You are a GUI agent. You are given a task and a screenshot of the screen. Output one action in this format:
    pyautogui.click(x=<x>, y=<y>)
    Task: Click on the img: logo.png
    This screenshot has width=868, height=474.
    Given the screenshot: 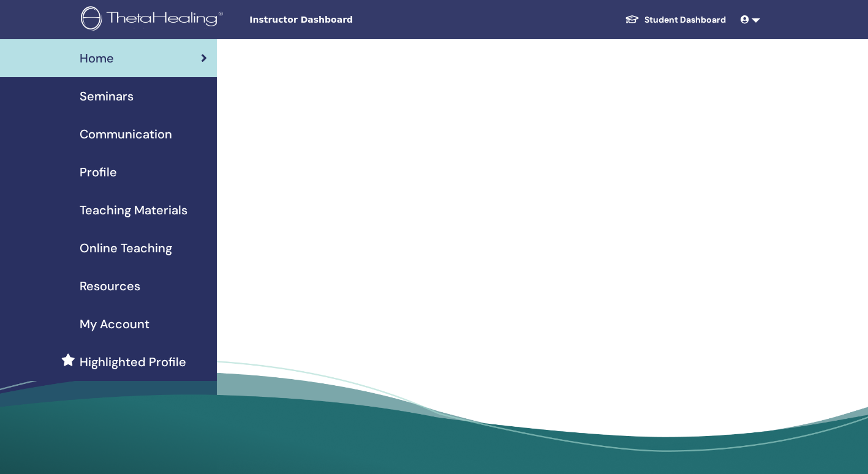 What is the action you would take?
    pyautogui.click(x=154, y=19)
    